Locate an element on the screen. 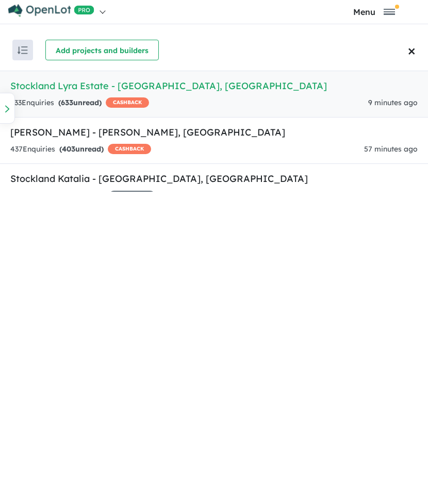  span: 633 is located at coordinates (67, 103).